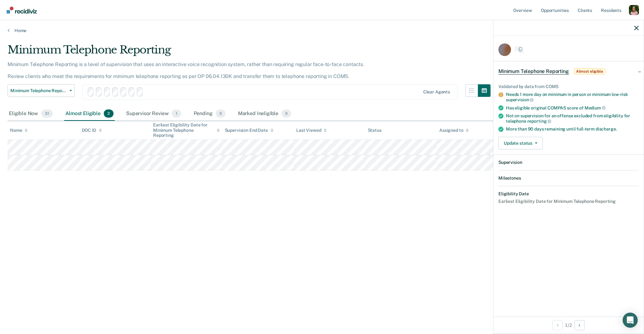  I want to click on img: Recidiviz, so click(22, 10).